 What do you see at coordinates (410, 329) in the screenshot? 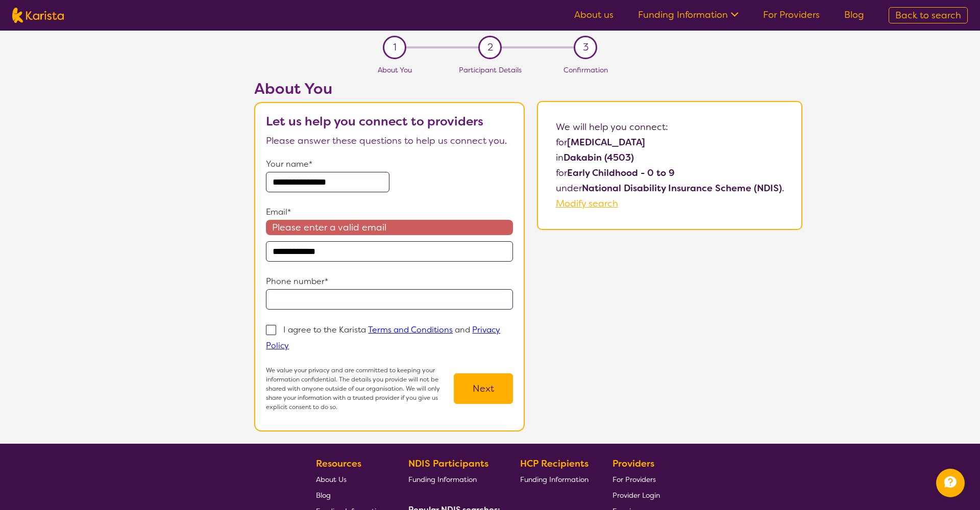
I see `a: Terms and Conditions` at bounding box center [410, 329].